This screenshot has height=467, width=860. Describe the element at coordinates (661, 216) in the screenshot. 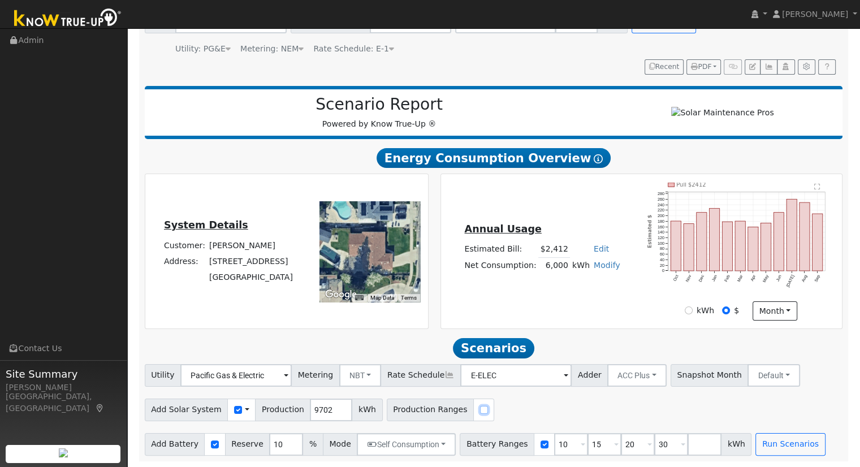

I see `text: 200` at that location.